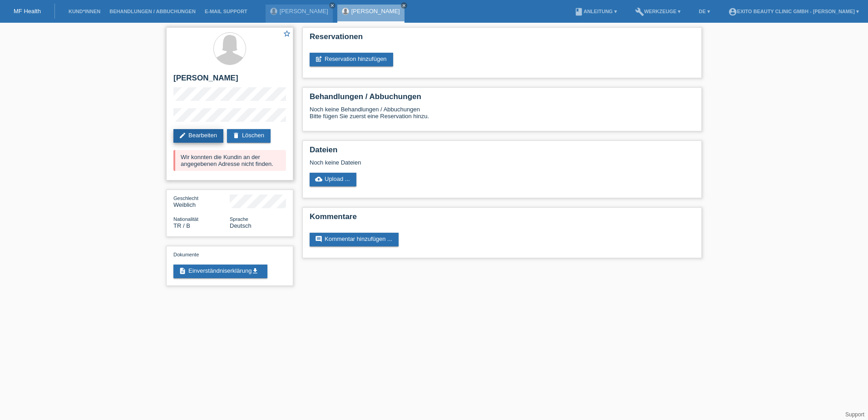  What do you see at coordinates (318, 179) in the screenshot?
I see `i: cloud_upload` at bounding box center [318, 179].